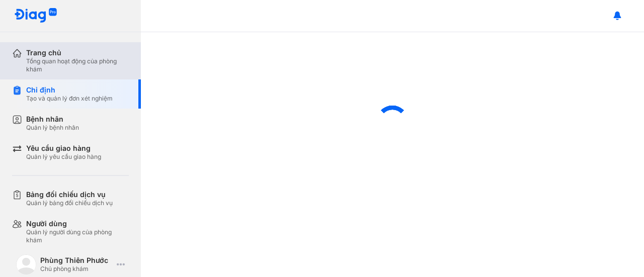 The height and width of the screenshot is (277, 644). Describe the element at coordinates (52, 128) in the screenshot. I see `div: Quản lý bệnh nhân` at that location.